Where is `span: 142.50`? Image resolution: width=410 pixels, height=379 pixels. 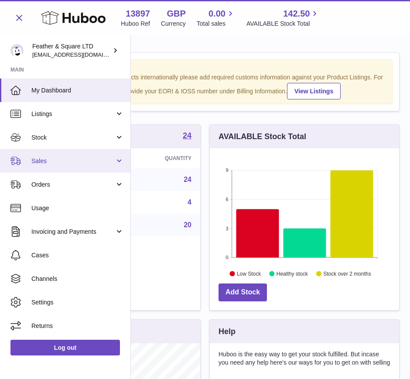 span: 142.50 is located at coordinates (296, 14).